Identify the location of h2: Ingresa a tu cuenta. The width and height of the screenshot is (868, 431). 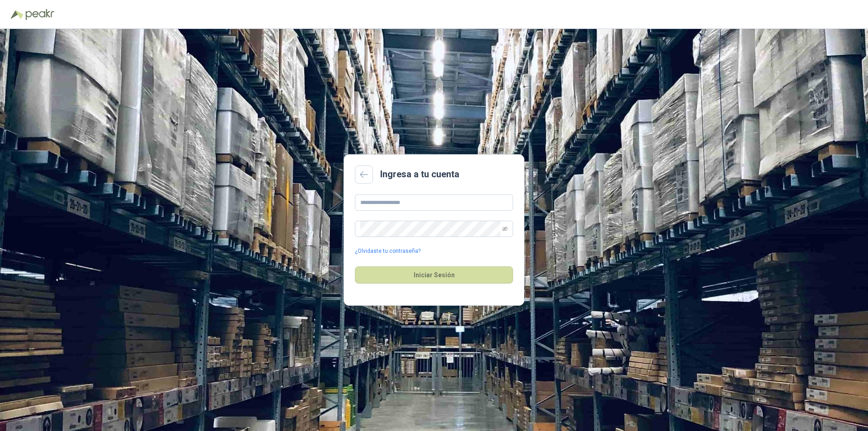
(419, 174).